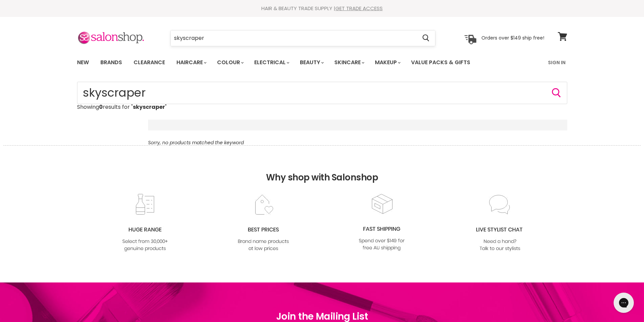 This screenshot has height=322, width=644. What do you see at coordinates (148, 107) in the screenshot?
I see `strong: skyscraper` at bounding box center [148, 107].